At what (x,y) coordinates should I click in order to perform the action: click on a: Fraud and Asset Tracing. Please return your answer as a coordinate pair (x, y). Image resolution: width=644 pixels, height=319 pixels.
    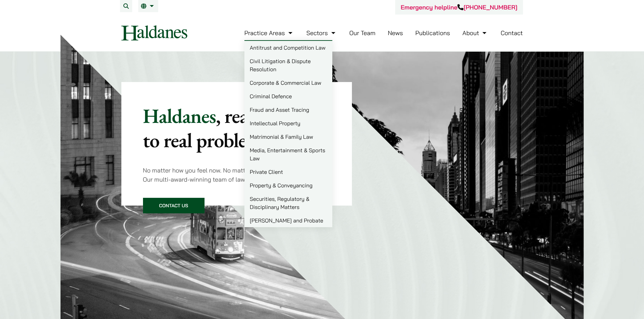
    Looking at the image, I should click on (288, 110).